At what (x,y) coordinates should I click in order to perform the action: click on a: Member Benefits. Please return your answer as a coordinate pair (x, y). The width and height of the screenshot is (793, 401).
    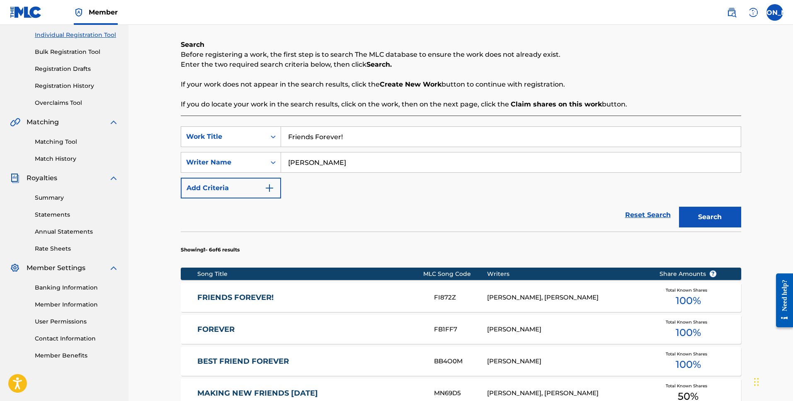
    Looking at the image, I should click on (77, 356).